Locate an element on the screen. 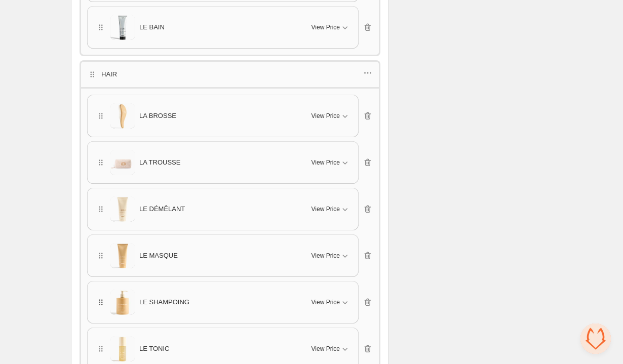  img: LE SHAMPOING is located at coordinates (123, 302).